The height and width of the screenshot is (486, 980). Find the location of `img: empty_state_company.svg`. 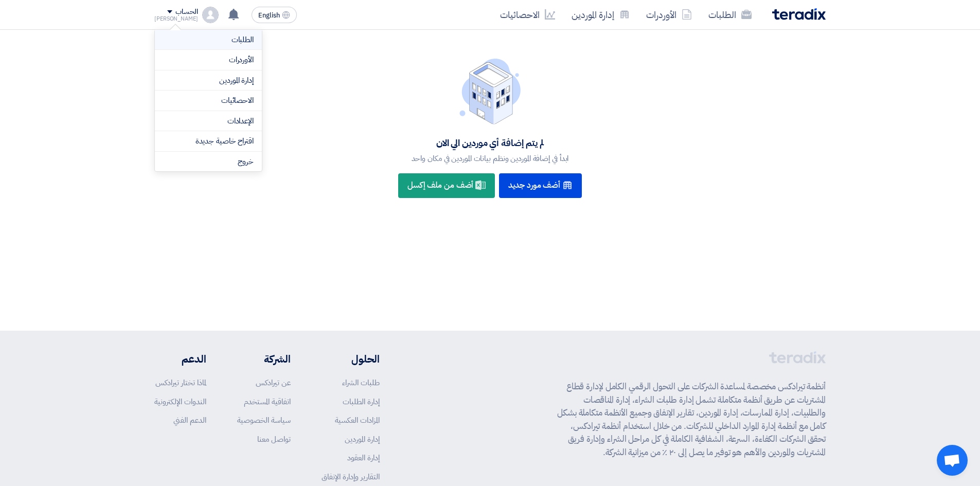

img: empty_state_company.svg is located at coordinates (490, 91).